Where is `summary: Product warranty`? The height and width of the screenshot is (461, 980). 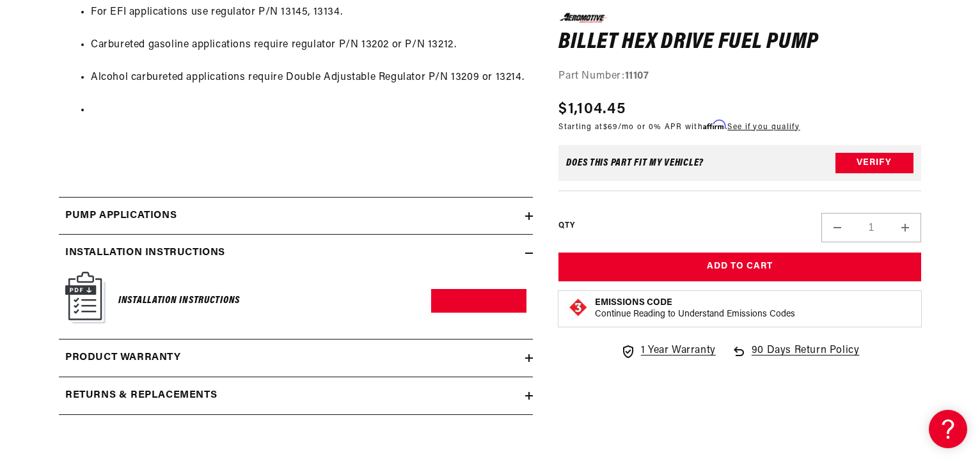
summary: Product warranty is located at coordinates (295, 359).